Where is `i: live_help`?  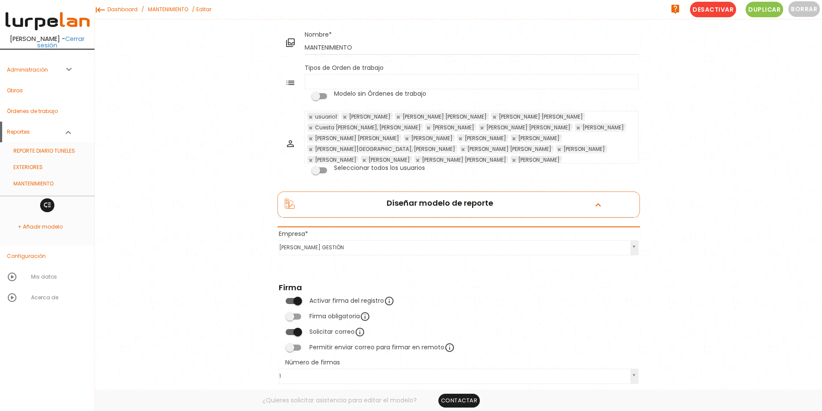
i: live_help is located at coordinates (675, 9).